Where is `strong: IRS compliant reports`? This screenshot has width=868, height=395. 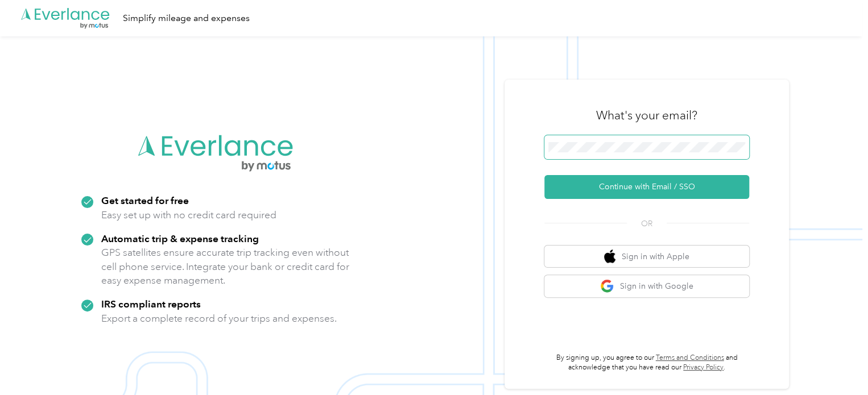
strong: IRS compliant reports is located at coordinates (151, 304).